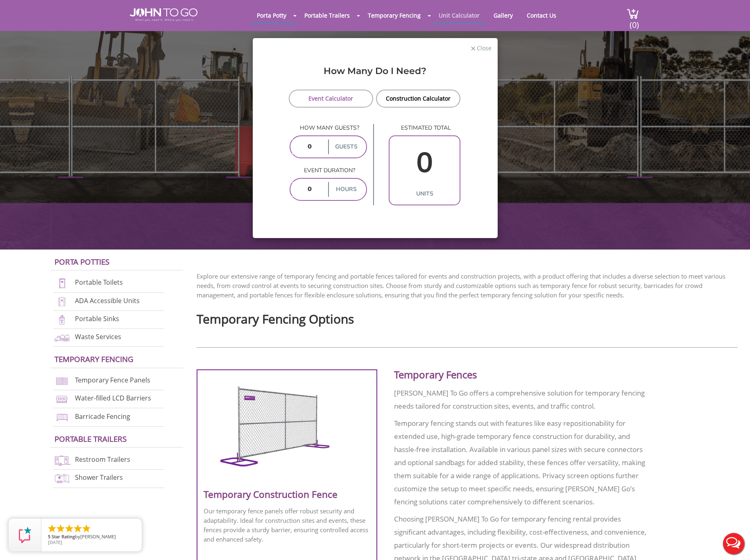 The height and width of the screenshot is (560, 750). I want to click on p: Event duration?, so click(328, 171).